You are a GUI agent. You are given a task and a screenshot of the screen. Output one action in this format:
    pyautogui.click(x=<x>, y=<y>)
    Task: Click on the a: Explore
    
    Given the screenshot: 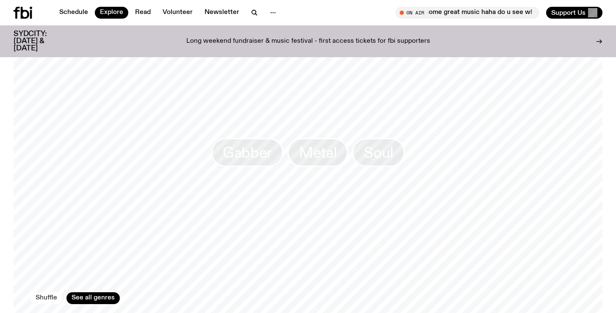 What is the action you would take?
    pyautogui.click(x=111, y=13)
    